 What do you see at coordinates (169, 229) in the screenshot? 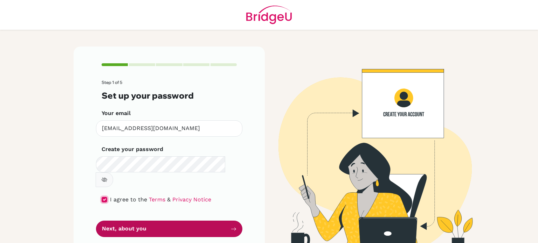
I see `button: Next, about you` at bounding box center [169, 229].